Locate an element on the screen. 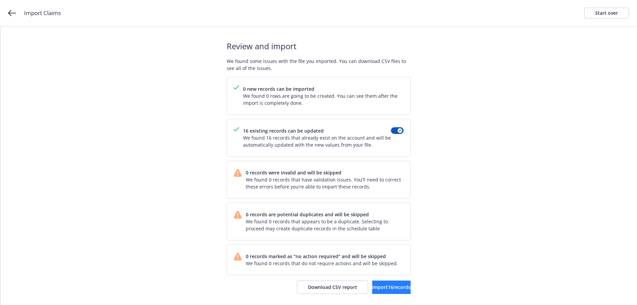 The image size is (637, 305). span: Review and import is located at coordinates (319, 46).